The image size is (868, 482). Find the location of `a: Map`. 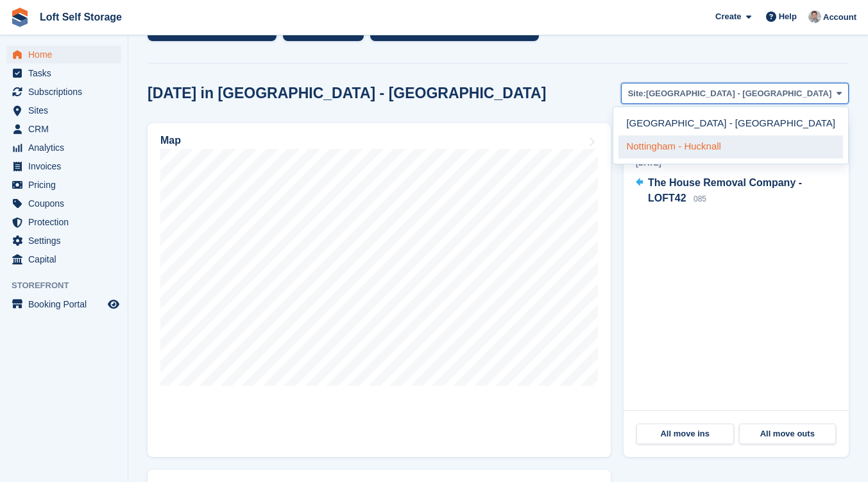

a: Map is located at coordinates (379, 290).